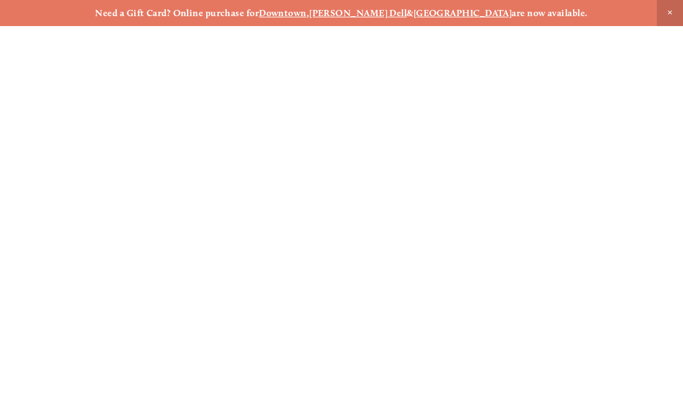 The height and width of the screenshot is (393, 683). I want to click on strong: Need a Gift Card? Online purchase for, so click(177, 13).